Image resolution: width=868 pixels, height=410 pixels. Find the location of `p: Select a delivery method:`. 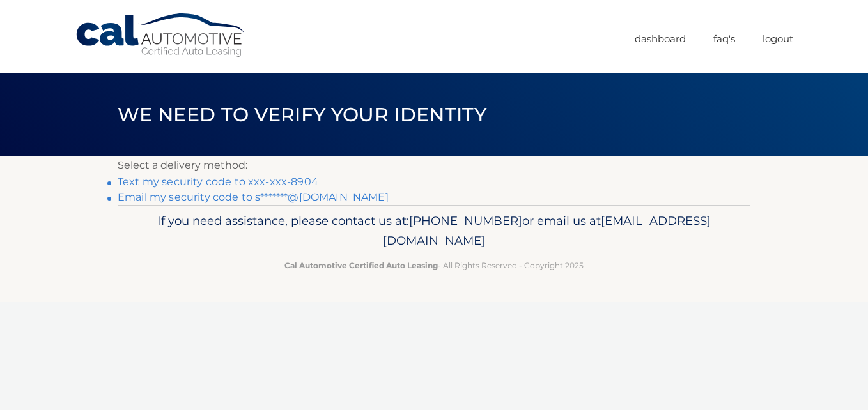

p: Select a delivery method: is located at coordinates (434, 165).